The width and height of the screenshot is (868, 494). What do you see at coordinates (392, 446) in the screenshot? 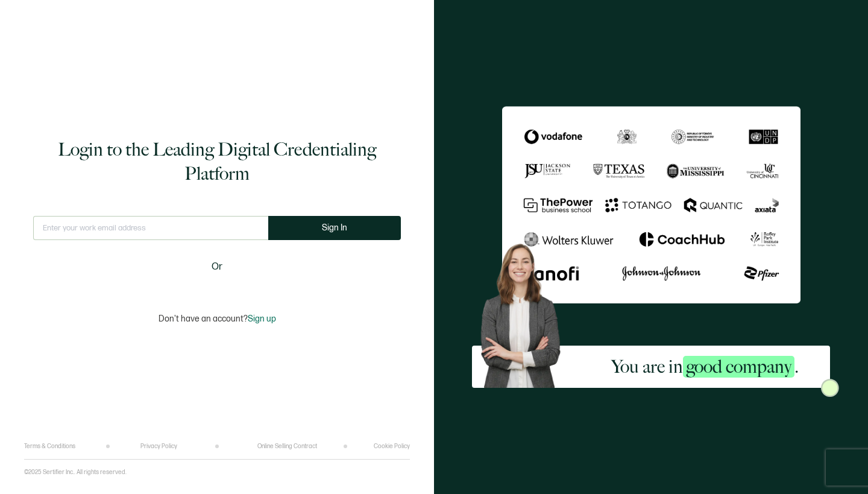
I see `a: Cookie Policy` at bounding box center [392, 446].